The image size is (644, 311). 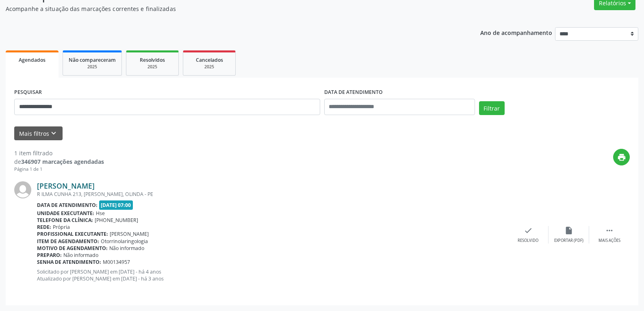 What do you see at coordinates (65, 220) in the screenshot?
I see `b: Telefone da clínica:` at bounding box center [65, 220].